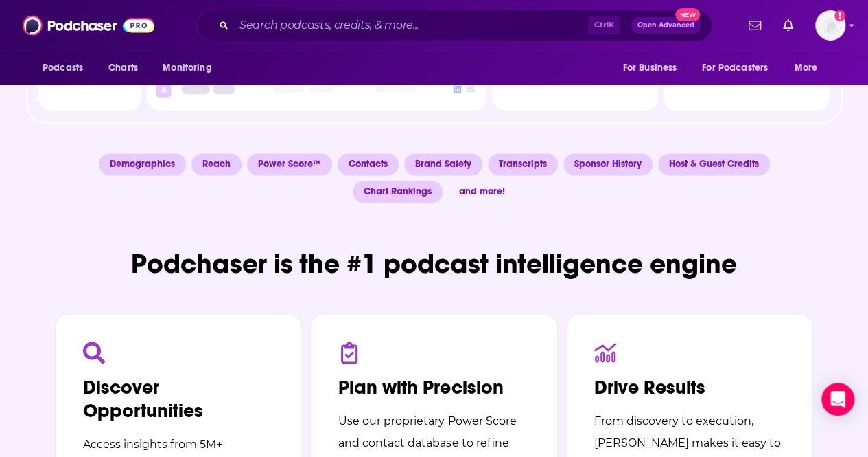 This screenshot has height=457, width=868. Describe the element at coordinates (411, 25) in the screenshot. I see `input: Search podcasts, credits, & more...` at that location.